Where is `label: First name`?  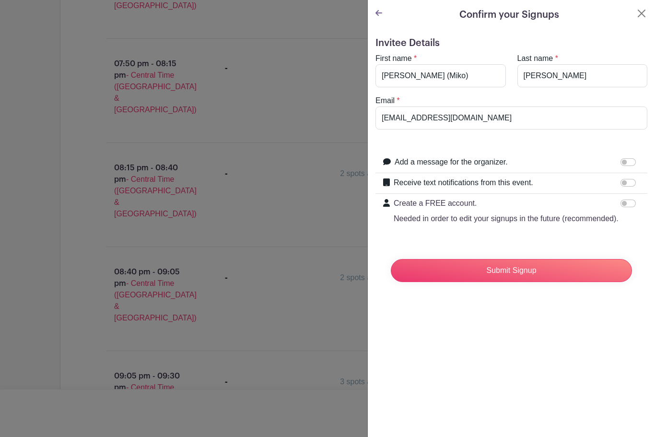 label: First name is located at coordinates (394, 59).